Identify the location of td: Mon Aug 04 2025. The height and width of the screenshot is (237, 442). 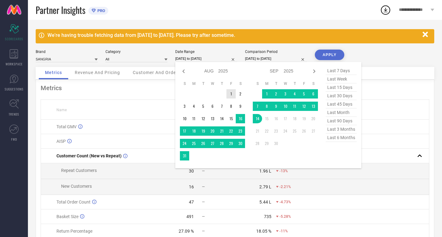
(194, 106).